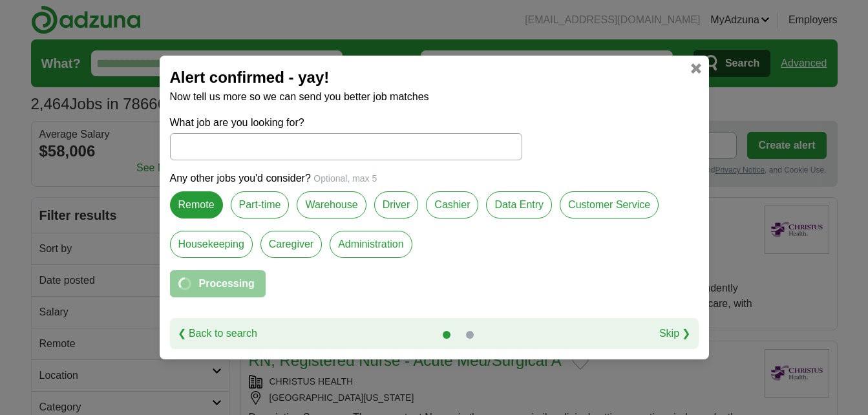 The height and width of the screenshot is (415, 868). I want to click on label: Driver, so click(396, 205).